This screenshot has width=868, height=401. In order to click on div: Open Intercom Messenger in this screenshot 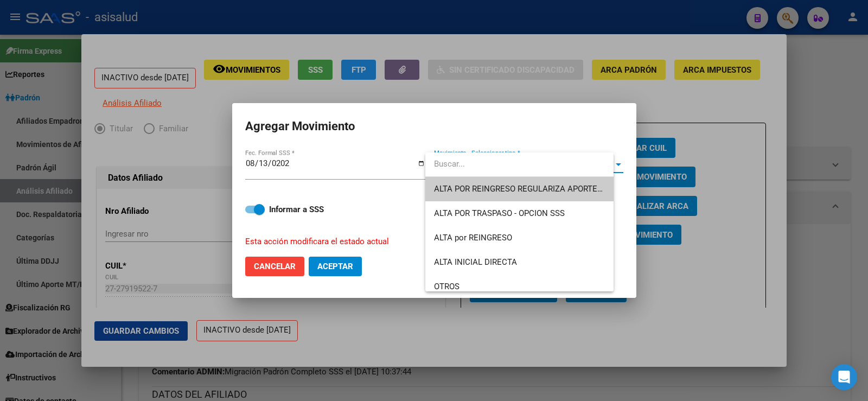, I will do `click(844, 377)`.